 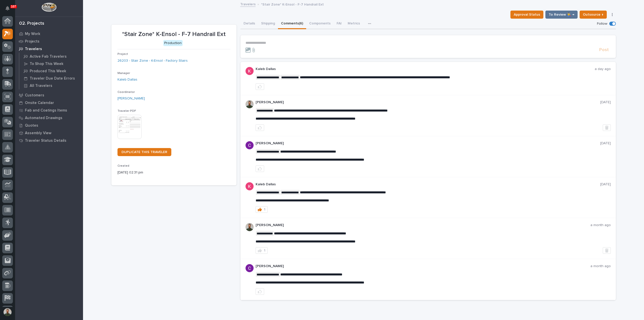 What do you see at coordinates (339, 24) in the screenshot?
I see `button: FAI` at bounding box center [339, 24].